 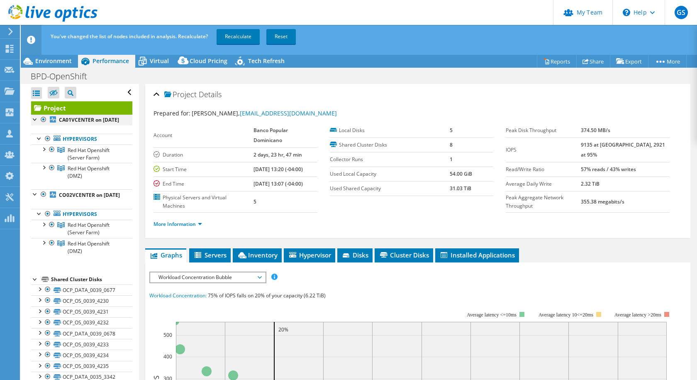 I want to click on label: Start Time, so click(x=203, y=169).